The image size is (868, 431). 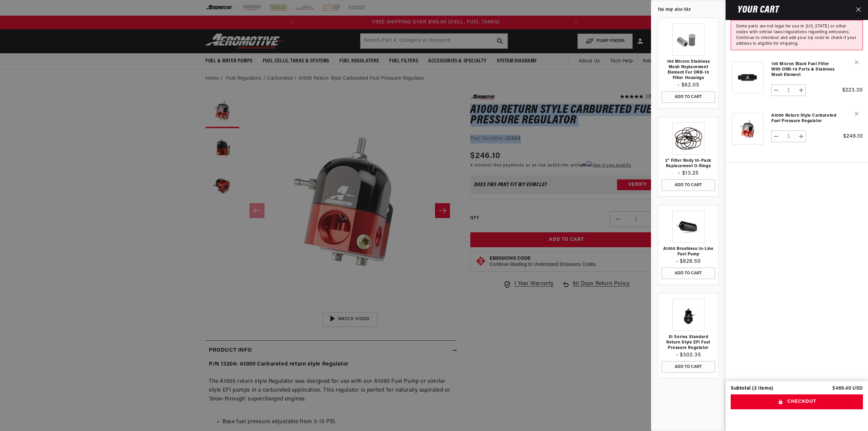 I want to click on p: $469.40 USD, so click(x=848, y=388).